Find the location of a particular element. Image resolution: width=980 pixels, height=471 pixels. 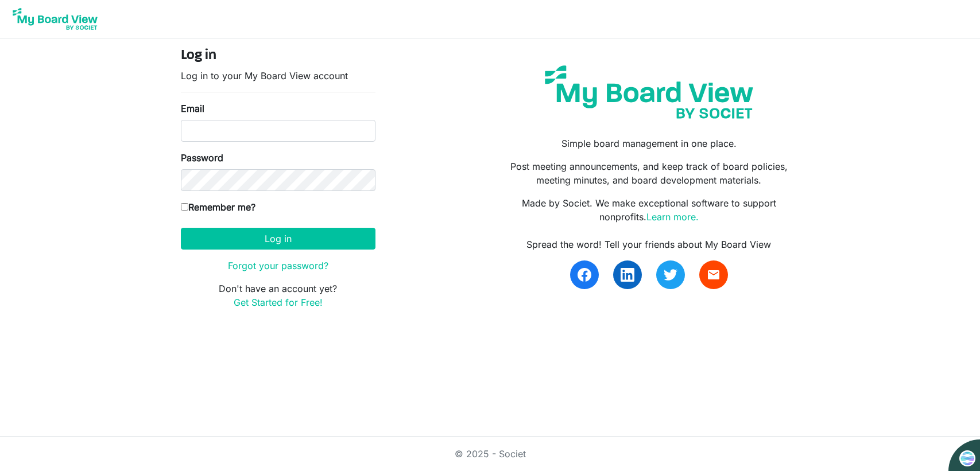

label: Password is located at coordinates (202, 158).